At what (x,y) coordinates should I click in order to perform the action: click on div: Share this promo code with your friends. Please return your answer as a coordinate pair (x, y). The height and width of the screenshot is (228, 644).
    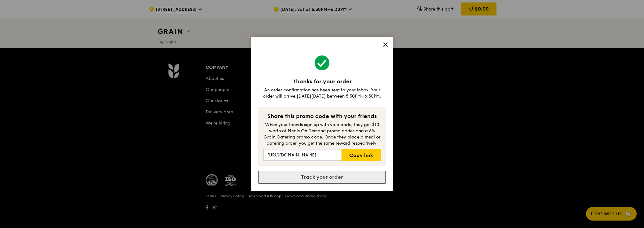
    Looking at the image, I should click on (322, 116).